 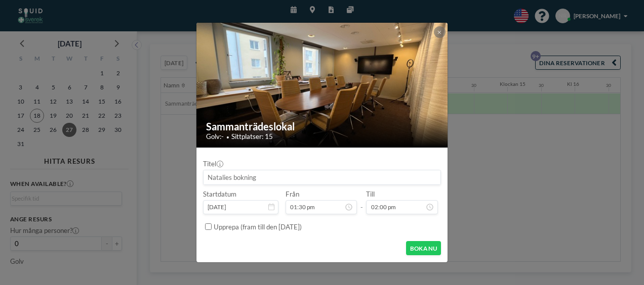 I want to click on font: Titel, so click(x=210, y=164).